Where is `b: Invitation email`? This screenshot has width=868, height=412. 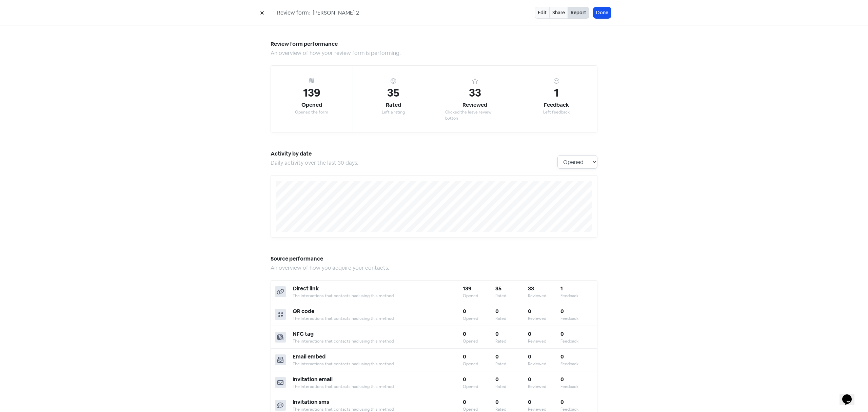 b: Invitation email is located at coordinates (312, 379).